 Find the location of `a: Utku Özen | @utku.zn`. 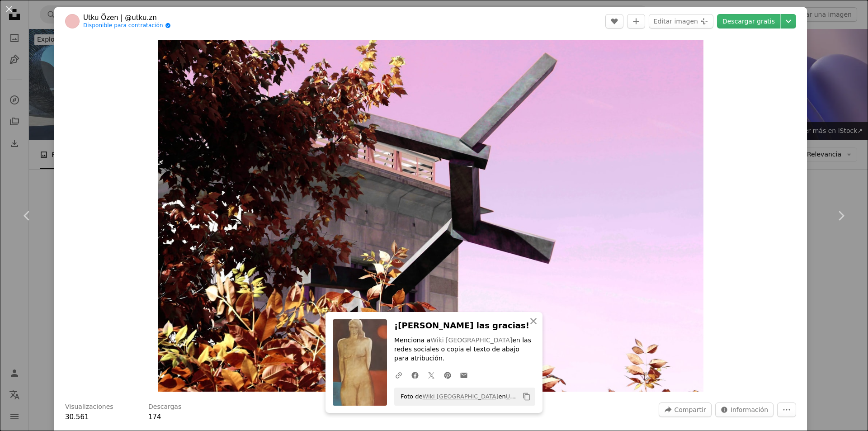

a: Utku Özen | @utku.zn is located at coordinates (127, 18).